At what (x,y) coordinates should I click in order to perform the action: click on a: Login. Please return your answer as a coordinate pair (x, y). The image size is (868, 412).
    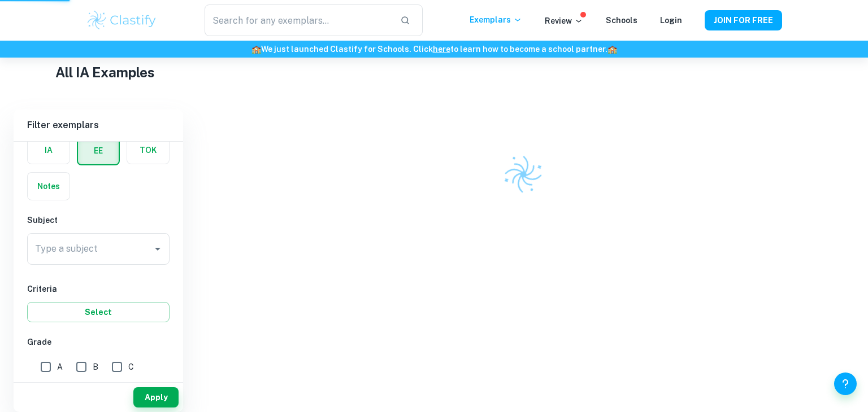
    Looking at the image, I should click on (670, 20).